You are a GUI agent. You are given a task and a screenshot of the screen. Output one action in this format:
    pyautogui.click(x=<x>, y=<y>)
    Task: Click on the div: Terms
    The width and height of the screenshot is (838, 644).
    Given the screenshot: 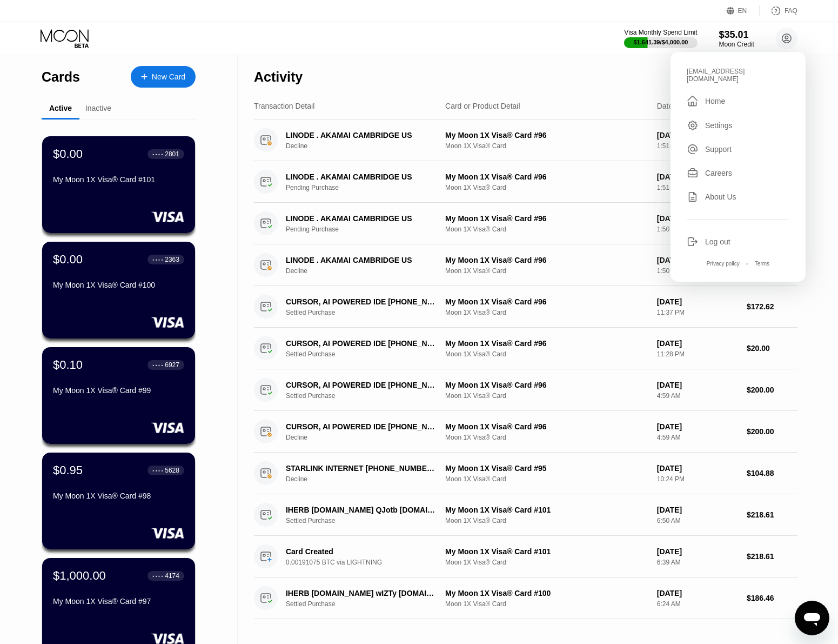 What is the action you would take?
    pyautogui.click(x=762, y=263)
    